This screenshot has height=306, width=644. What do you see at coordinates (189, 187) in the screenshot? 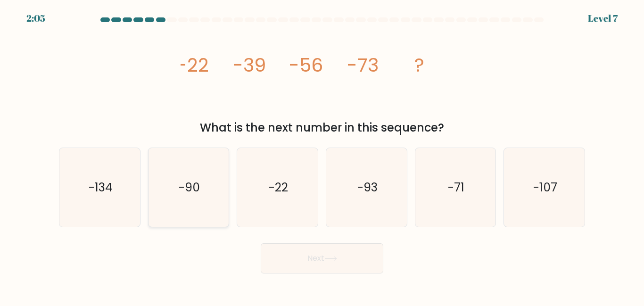
I see `text: -90` at bounding box center [189, 187].